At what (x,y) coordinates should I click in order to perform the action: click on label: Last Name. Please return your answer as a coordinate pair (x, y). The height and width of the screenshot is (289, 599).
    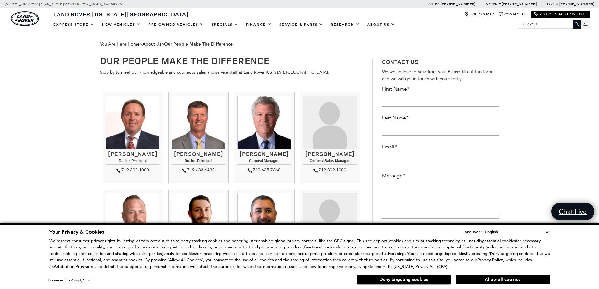
    Looking at the image, I should click on (395, 118).